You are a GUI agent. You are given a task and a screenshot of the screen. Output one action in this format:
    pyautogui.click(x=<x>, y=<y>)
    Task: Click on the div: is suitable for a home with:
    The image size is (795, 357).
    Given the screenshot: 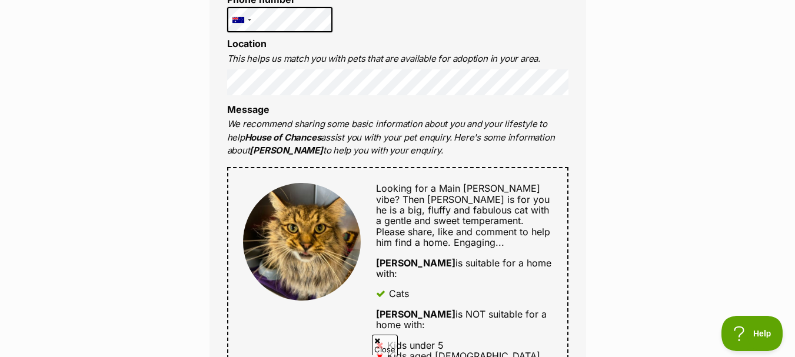 What is the action you would take?
    pyautogui.click(x=464, y=268)
    